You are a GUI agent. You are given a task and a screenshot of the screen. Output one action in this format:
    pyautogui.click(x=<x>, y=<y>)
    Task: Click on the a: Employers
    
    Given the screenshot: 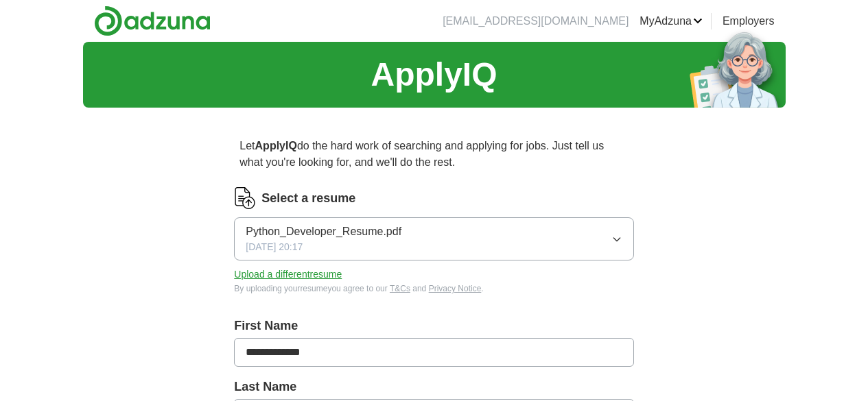 What is the action you would take?
    pyautogui.click(x=749, y=21)
    